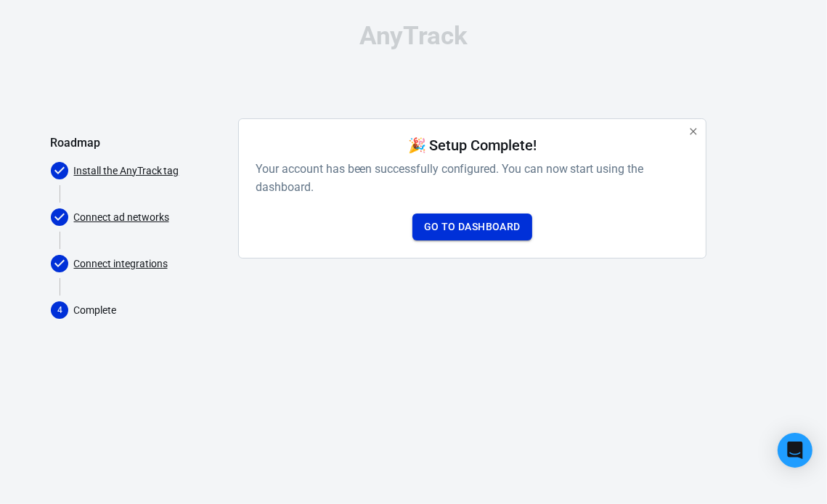 The image size is (827, 504). I want to click on div: Open Intercom Messenger, so click(795, 450).